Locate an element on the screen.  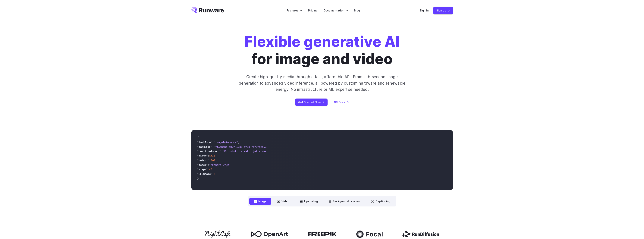
span: 5 is located at coordinates (214, 174).